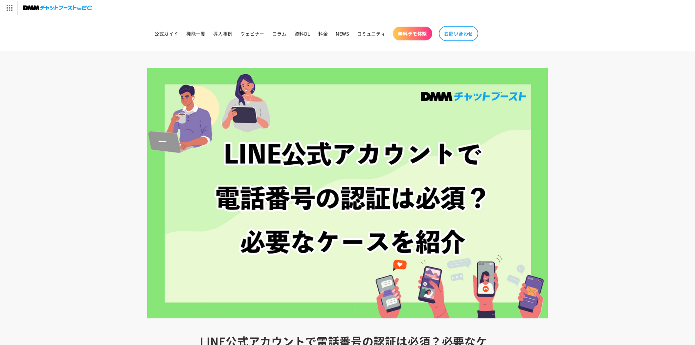 This screenshot has height=345, width=695. Describe the element at coordinates (348, 193) in the screenshot. I see `img: LINE公式アカウントで電話番号認証が必要なケースを紹介` at that location.